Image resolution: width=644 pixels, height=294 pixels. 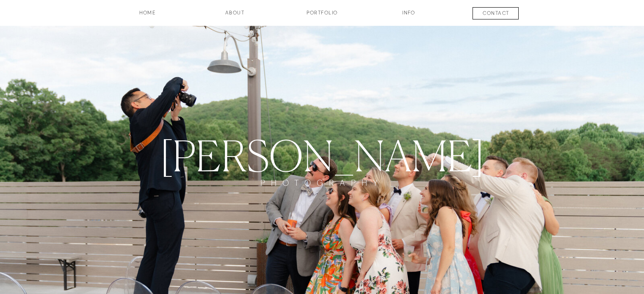 What do you see at coordinates (322, 191) in the screenshot?
I see `h1: PHOTOGRAPHY` at bounding box center [322, 191].